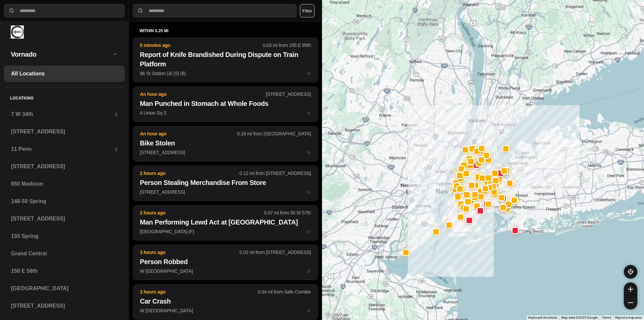  What do you see at coordinates (64, 114) in the screenshot?
I see `a: 7 W 34th1` at bounding box center [64, 114].